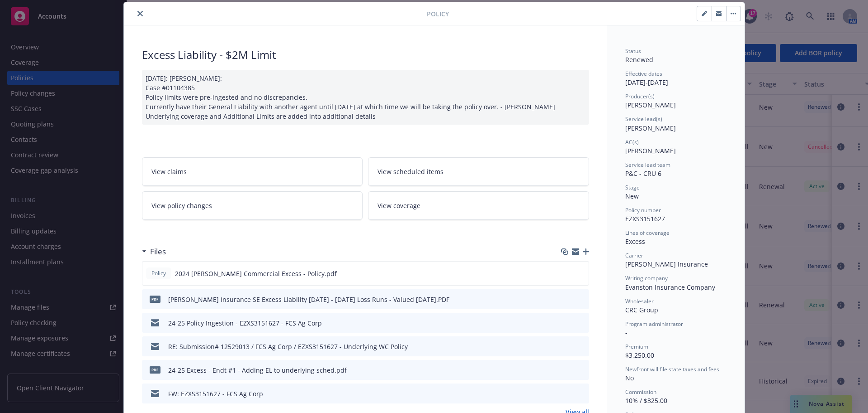 This screenshot has width=868, height=413. I want to click on span: Evanston Insurance Company, so click(670, 287).